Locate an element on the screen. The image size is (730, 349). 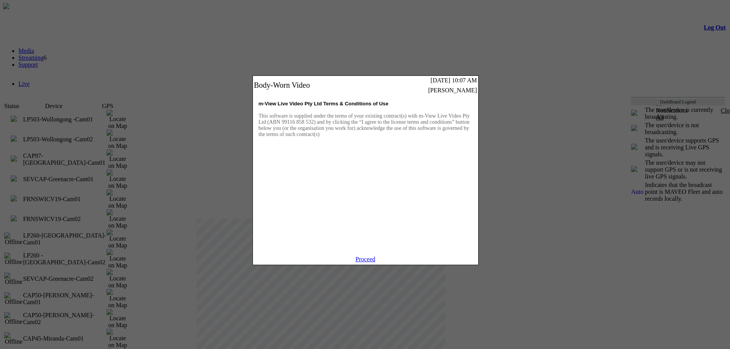
span: This software is supplied under the terms of your existing contract(s) with m-View Live Video Pty... is located at coordinates (364, 125).